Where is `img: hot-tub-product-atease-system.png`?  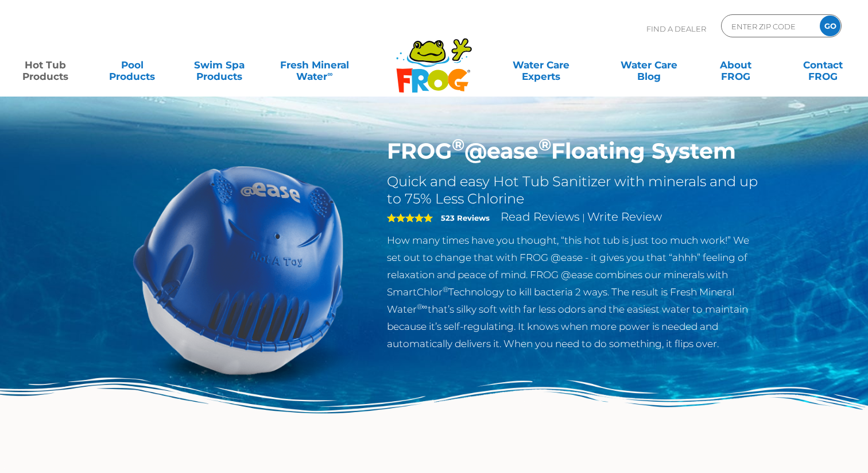 img: hot-tub-product-atease-system.png is located at coordinates (238, 270).